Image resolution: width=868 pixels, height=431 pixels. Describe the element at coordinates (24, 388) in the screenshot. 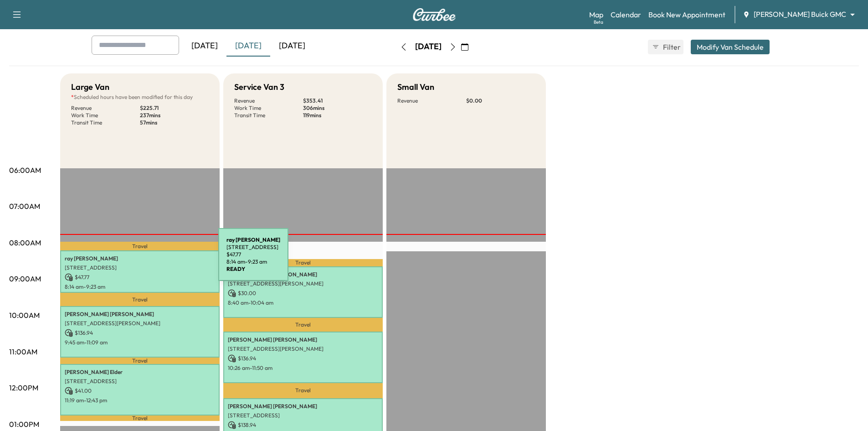

I see `p: 12:00PM` at that location.